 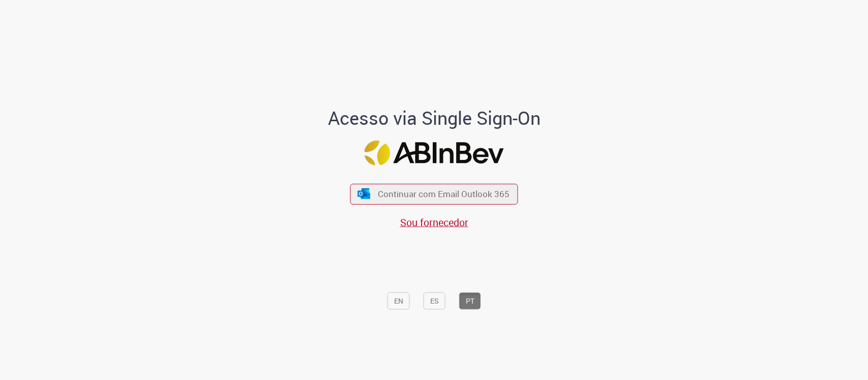 What do you see at coordinates (434, 118) in the screenshot?
I see `h1: Acesso via Single Sign-On` at bounding box center [434, 118].